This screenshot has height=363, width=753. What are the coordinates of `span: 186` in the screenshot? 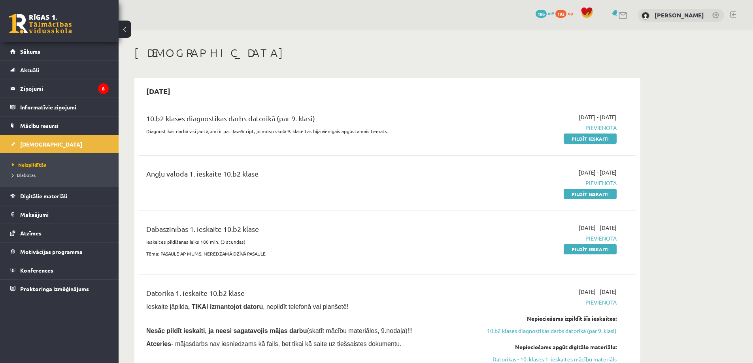 It's located at (541, 14).